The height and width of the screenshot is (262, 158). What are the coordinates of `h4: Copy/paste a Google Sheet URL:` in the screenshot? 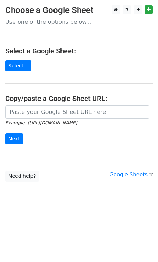 It's located at (79, 98).